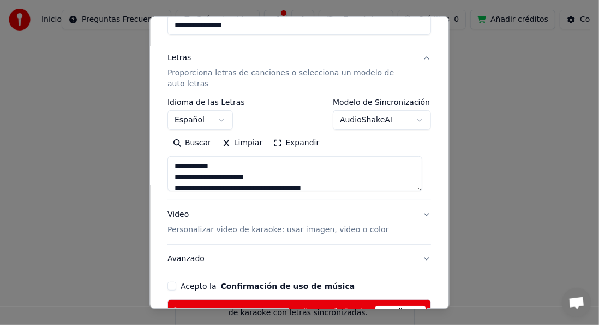 The image size is (599, 325). What do you see at coordinates (278, 223) in the screenshot?
I see `div: Video` at bounding box center [278, 223].